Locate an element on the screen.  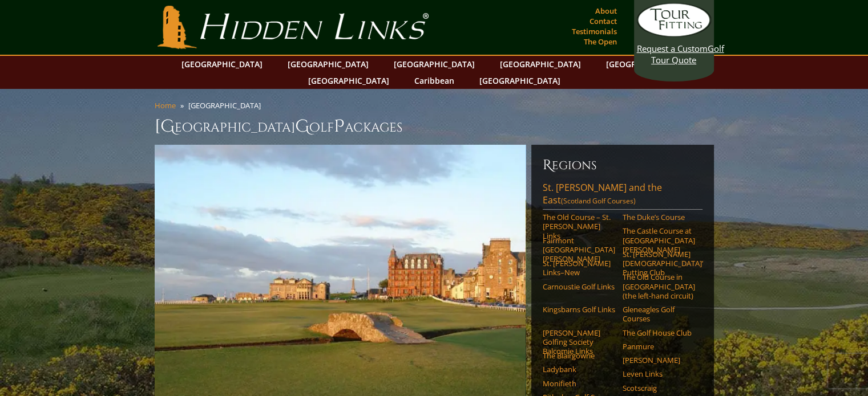
a: Scotscraig is located at coordinates (658, 388).